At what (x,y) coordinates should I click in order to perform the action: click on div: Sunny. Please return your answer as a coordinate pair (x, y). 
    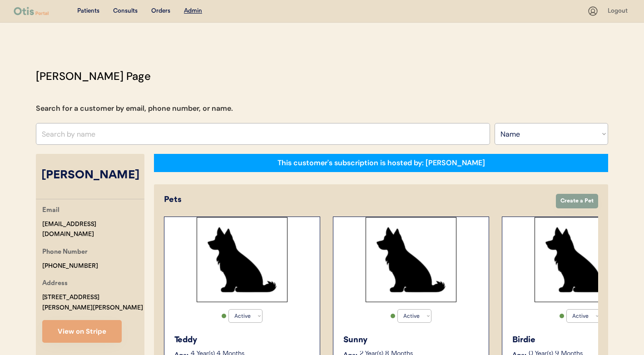
    Looking at the image, I should click on (411, 340).